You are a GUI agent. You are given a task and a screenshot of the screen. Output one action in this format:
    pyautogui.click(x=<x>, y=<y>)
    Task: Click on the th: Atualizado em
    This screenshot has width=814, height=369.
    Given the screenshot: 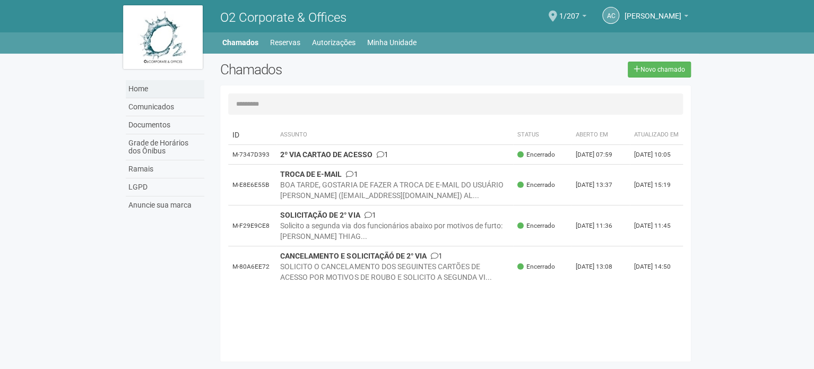 What is the action you would take?
    pyautogui.click(x=656, y=135)
    